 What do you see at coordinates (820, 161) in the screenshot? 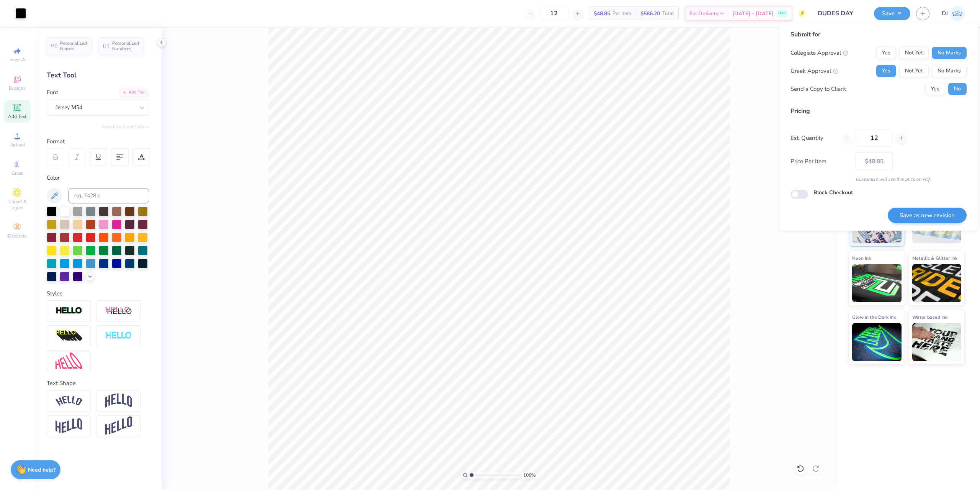
I see `label: Price Per Item` at bounding box center [820, 161].